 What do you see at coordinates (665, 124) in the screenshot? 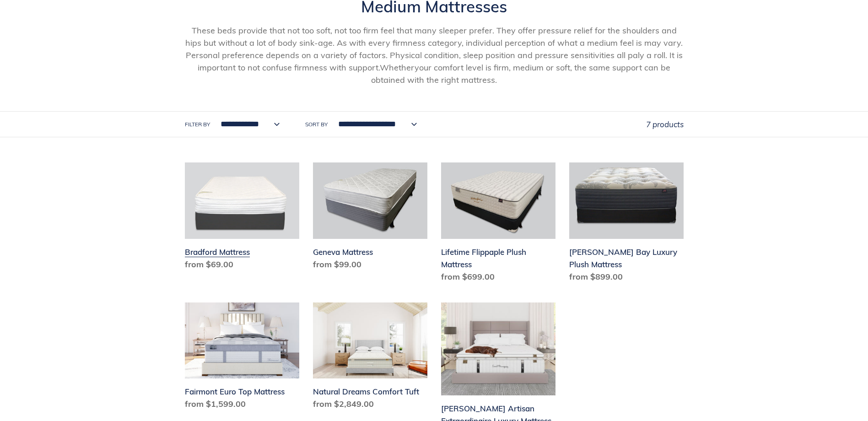
I see `span: 7 products` at bounding box center [665, 124].